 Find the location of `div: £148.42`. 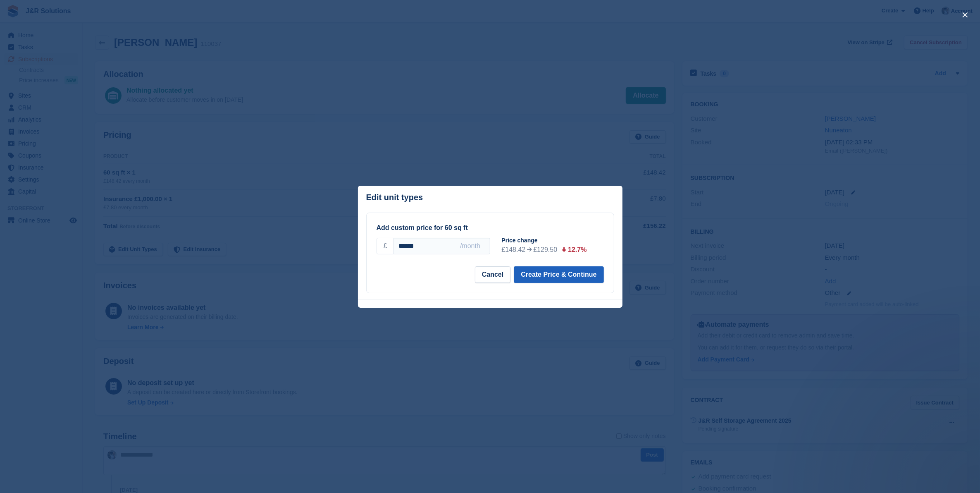

div: £148.42 is located at coordinates (513, 250).